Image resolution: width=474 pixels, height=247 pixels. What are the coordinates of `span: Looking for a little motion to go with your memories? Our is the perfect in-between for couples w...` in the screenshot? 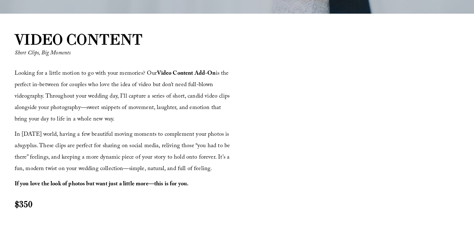 It's located at (123, 97).